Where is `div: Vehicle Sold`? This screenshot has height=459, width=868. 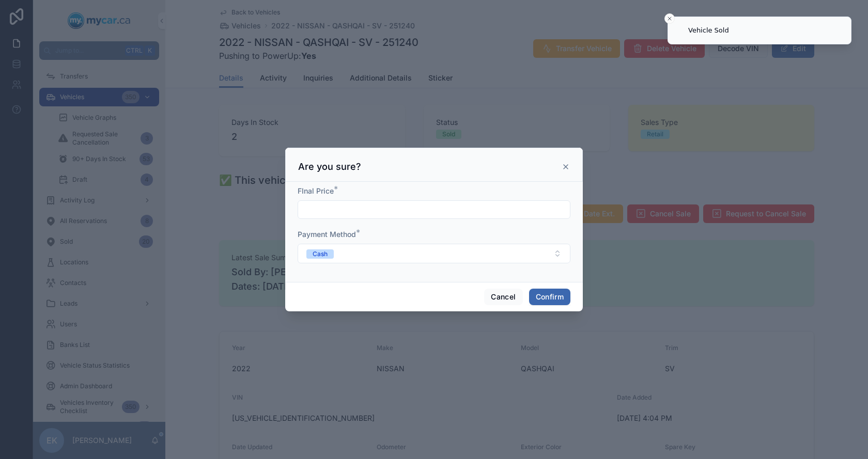
div: Vehicle Sold is located at coordinates (708, 30).